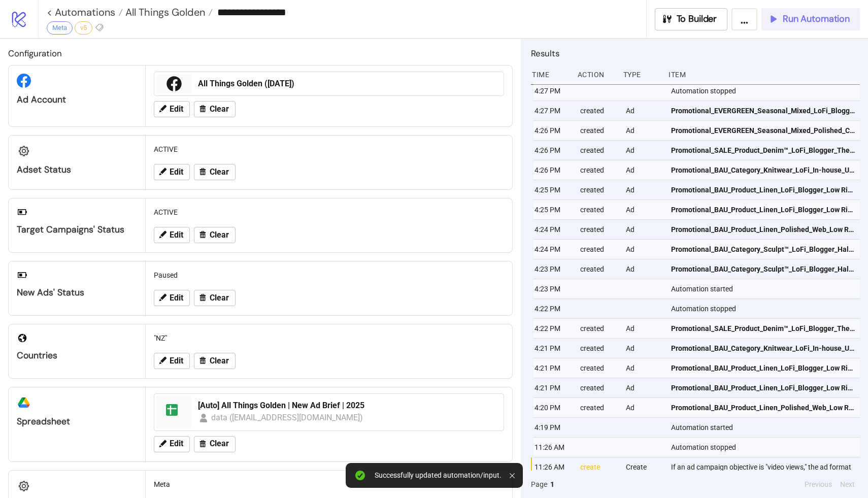 The image size is (868, 498). I want to click on div: Spreadsheet, so click(77, 422).